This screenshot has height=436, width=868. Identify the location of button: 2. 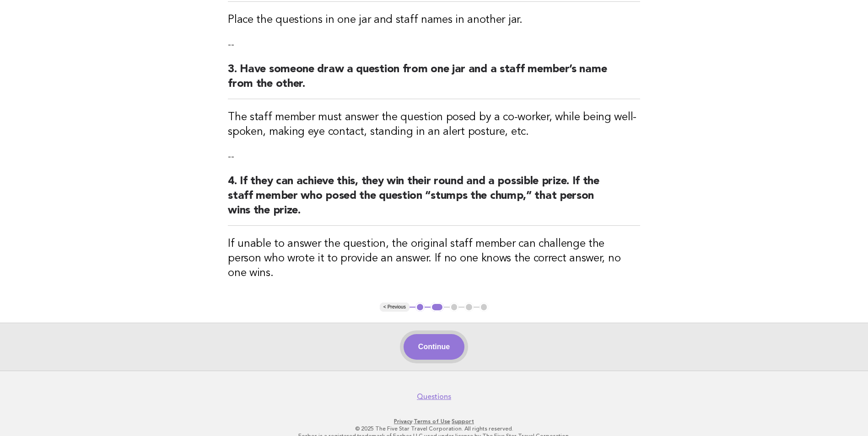
(437, 307).